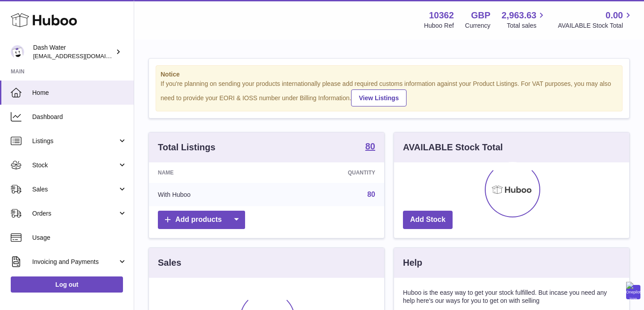  What do you see at coordinates (75, 262) in the screenshot?
I see `span: Invoicing and Payments` at bounding box center [75, 262].